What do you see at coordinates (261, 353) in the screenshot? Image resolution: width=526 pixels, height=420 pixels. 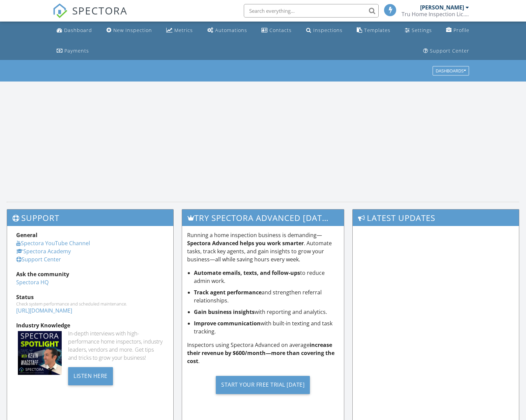 I see `strong: increase their revenue by $600/month—more than covering the cost` at bounding box center [261, 353].